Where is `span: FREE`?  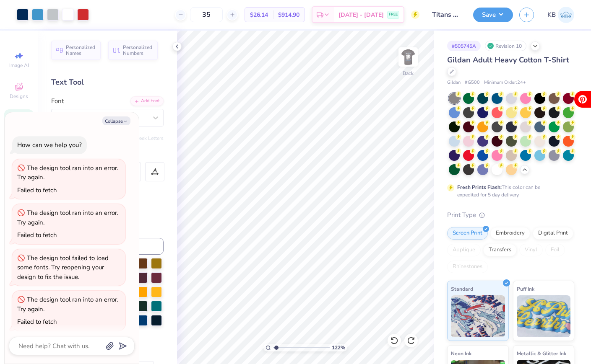 span: FREE is located at coordinates (393, 15).